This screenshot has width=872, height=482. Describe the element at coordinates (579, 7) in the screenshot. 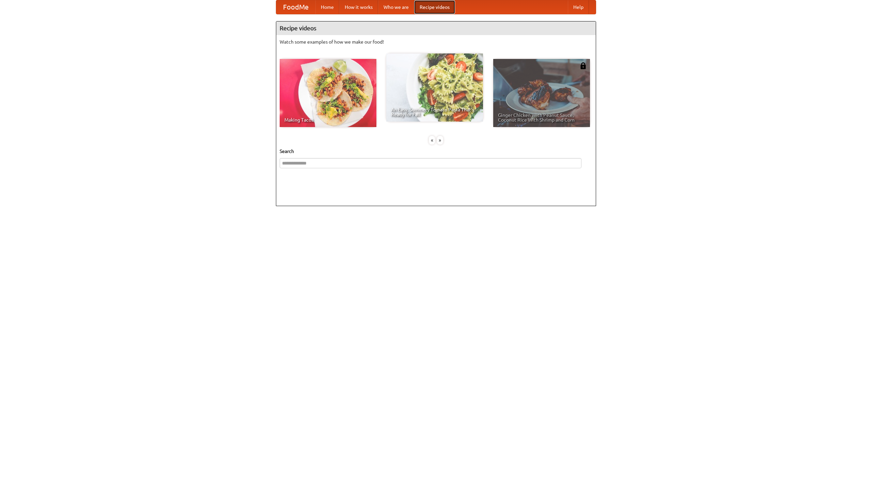

I see `a: Help` at that location.